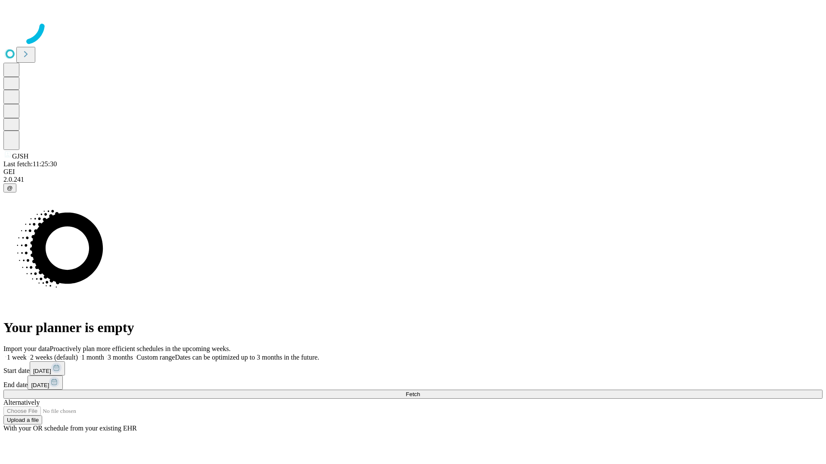 The image size is (826, 464). I want to click on span: 1 week, so click(17, 357).